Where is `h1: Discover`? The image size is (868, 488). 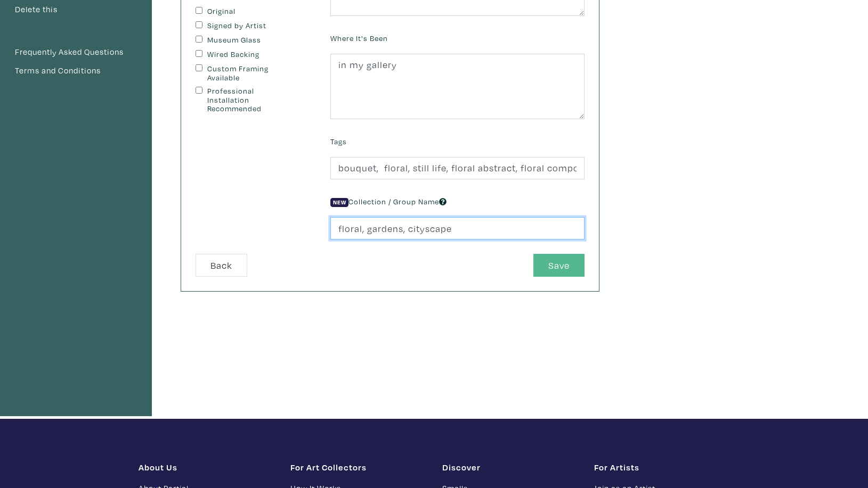 h1: Discover is located at coordinates (510, 467).